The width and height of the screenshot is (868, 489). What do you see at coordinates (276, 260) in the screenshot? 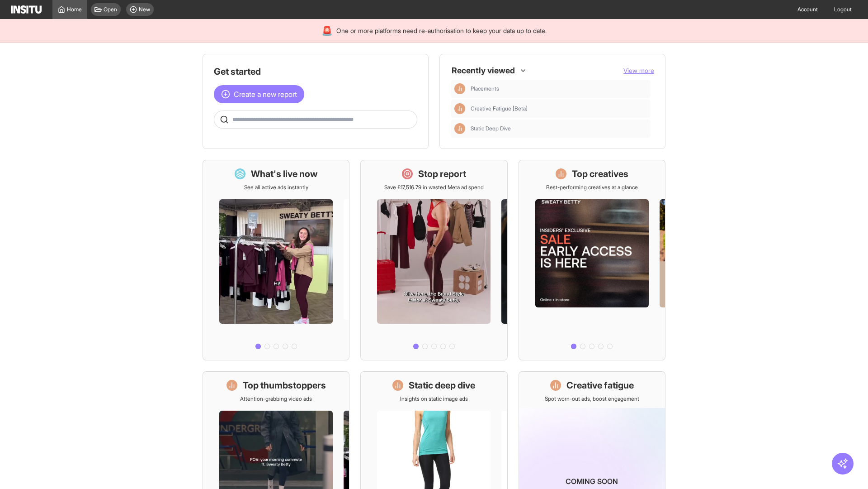
I see `a: What's live nowSee all active ads instantly` at bounding box center [276, 260].